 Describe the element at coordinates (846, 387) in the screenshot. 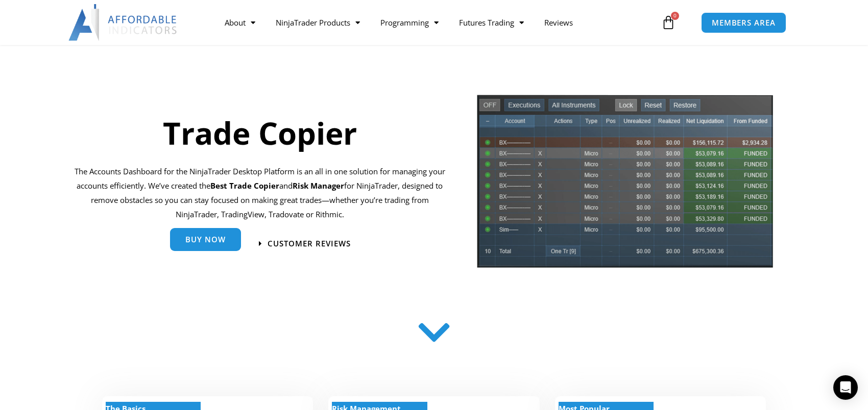

I see `div: Open Intercom Messenger` at that location.